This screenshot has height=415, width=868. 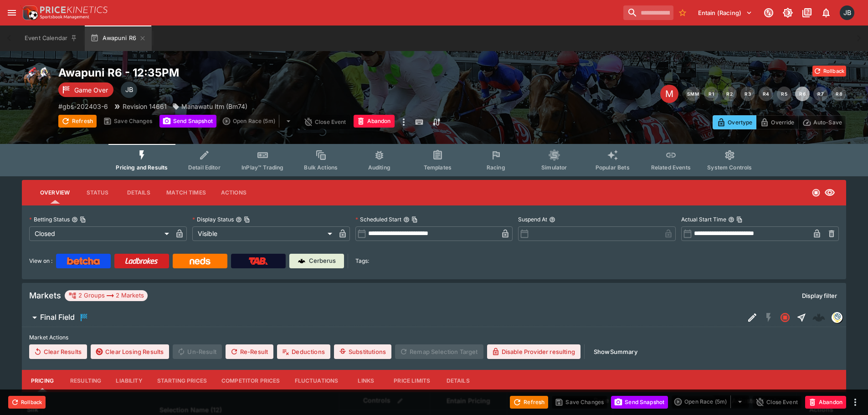 What do you see at coordinates (40, 261) in the screenshot?
I see `label: View on :` at bounding box center [40, 261].